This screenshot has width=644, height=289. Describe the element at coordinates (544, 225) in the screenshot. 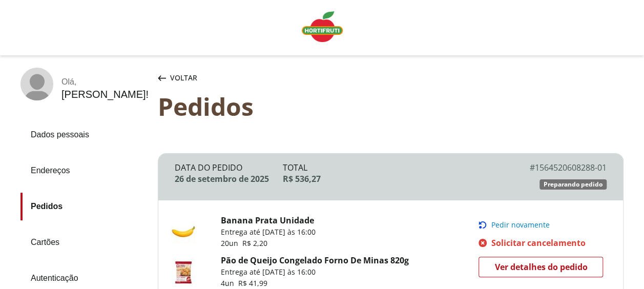

I see `button: Pedir novamente` at that location.